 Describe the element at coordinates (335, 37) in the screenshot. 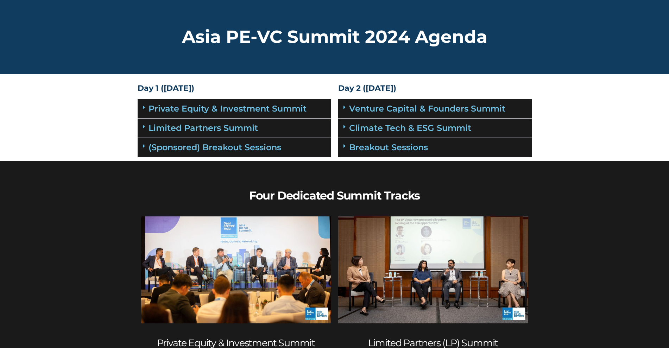

I see `h2: Asia PE-VC Summit 2024 Agenda` at that location.